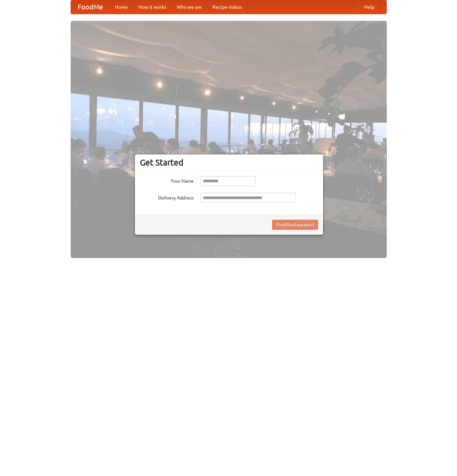  Describe the element at coordinates (227, 7) in the screenshot. I see `a: Recipe videos` at that location.